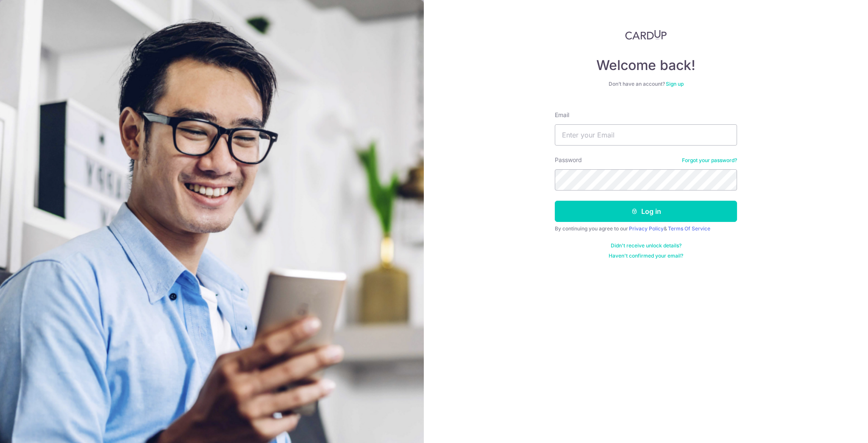  Describe the element at coordinates (646, 246) in the screenshot. I see `a: Didn't receive unlock details?` at that location.